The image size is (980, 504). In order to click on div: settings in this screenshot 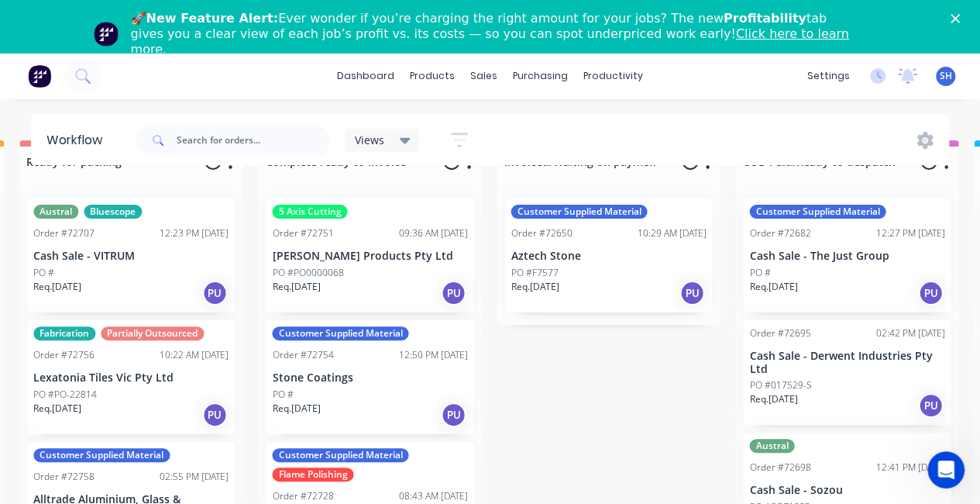, I will do `click(829, 76)`.